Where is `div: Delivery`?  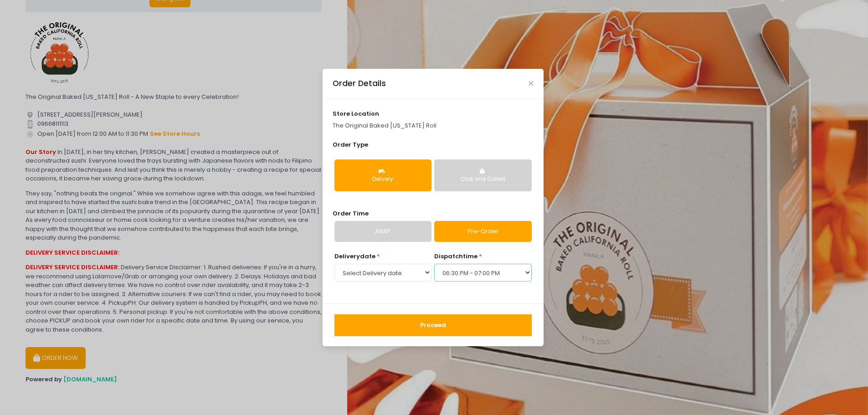
div: Delivery is located at coordinates (383, 179).